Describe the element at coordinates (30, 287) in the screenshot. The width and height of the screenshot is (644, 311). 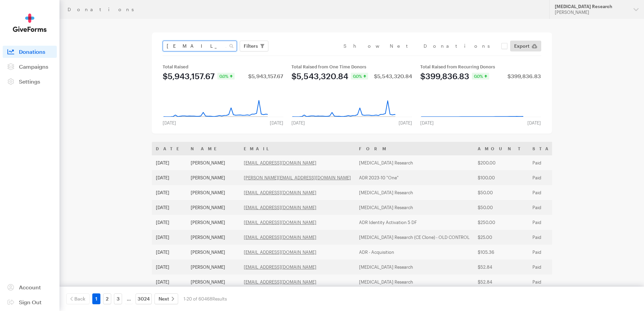
I see `a: Account` at that location.